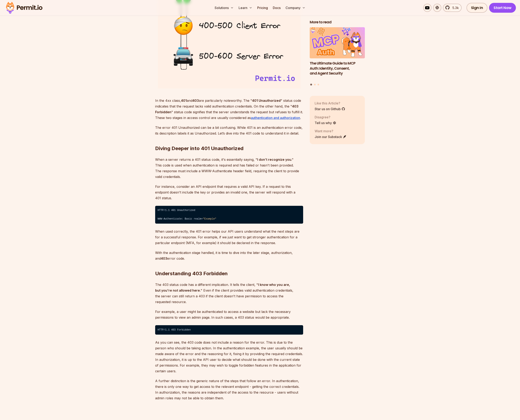 This screenshot has width=520, height=420. What do you see at coordinates (229, 293) in the screenshot?
I see `p: The 403 status code has a different implication. It tells the client, " " Even if the client prov...` at bounding box center [229, 293].